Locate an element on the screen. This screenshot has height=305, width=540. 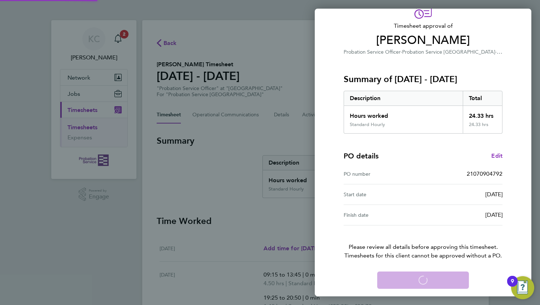
span: 21070904792 is located at coordinates (484, 174).